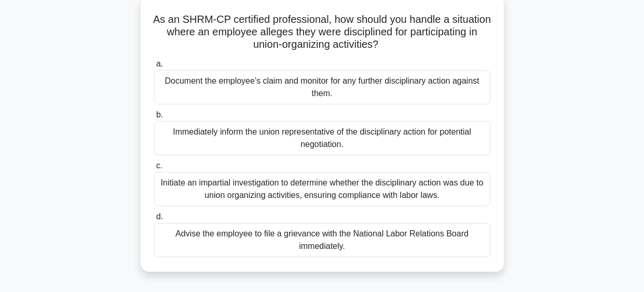 This screenshot has width=644, height=292. I want to click on span: b., so click(159, 114).